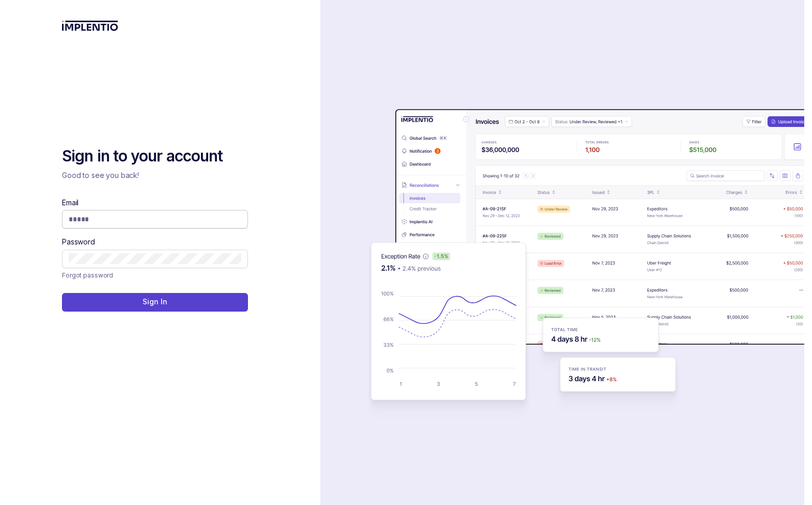 This screenshot has width=812, height=505. Describe the element at coordinates (154, 302) in the screenshot. I see `p: Sign In` at that location.